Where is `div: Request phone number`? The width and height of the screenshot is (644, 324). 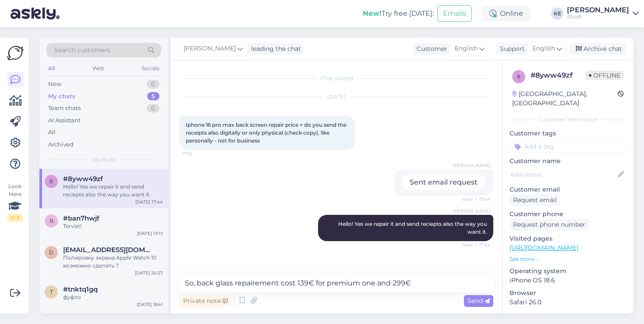 div: Request phone number is located at coordinates (549, 224).